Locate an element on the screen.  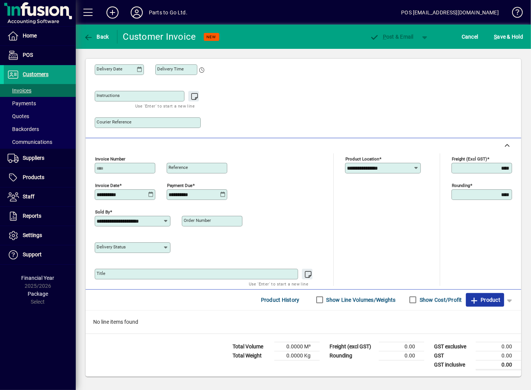
span: Quotes is located at coordinates (18, 116).